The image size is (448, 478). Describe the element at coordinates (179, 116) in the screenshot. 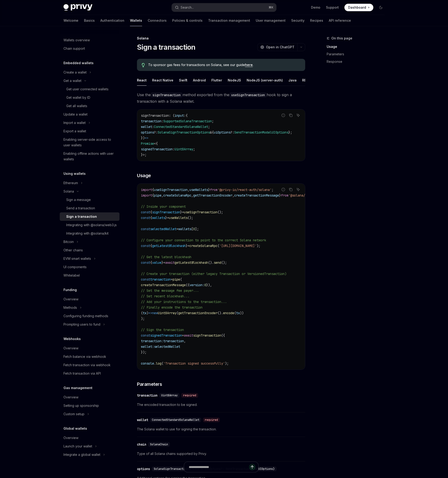

I see `span: input` at that location.